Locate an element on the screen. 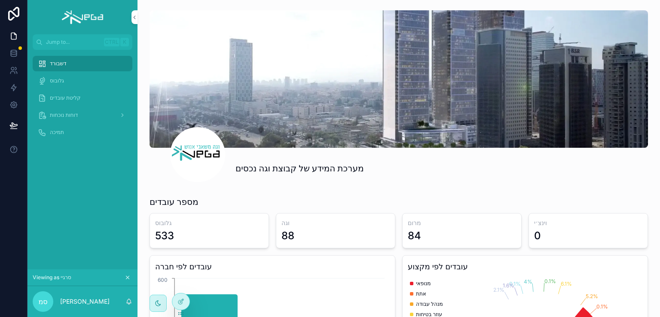 This screenshot has width=660, height=317. span: דשבורד is located at coordinates (58, 64).